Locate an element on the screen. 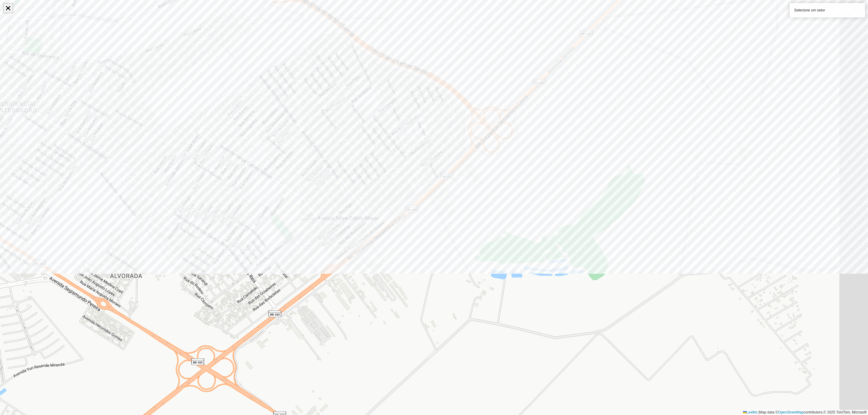  div: Selecione um setor is located at coordinates (828, 10).